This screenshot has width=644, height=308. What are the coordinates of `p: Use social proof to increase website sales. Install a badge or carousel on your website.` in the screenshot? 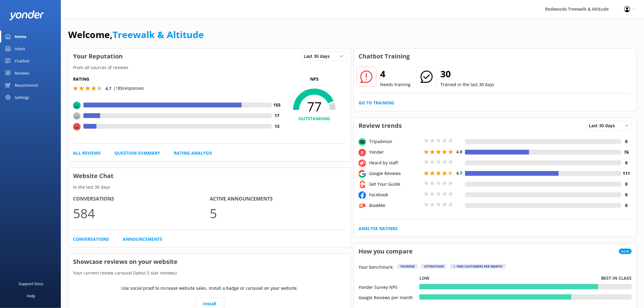 It's located at (210, 288).